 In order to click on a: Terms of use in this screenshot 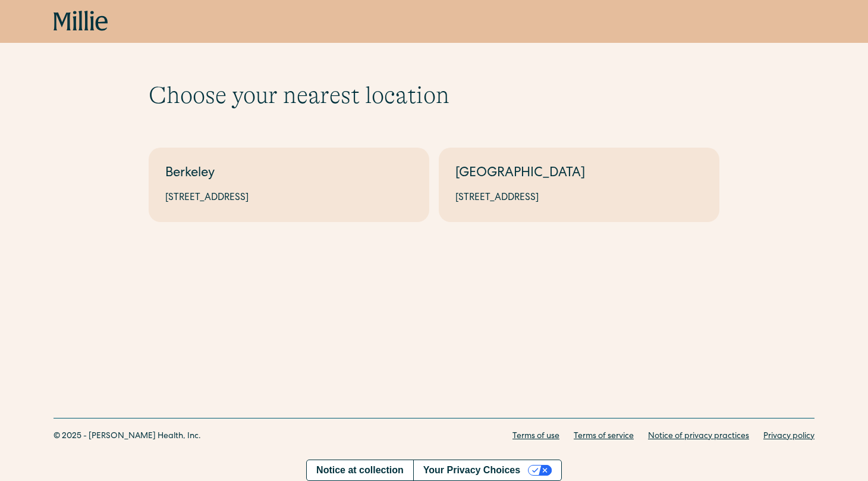, I will do `click(536, 436)`.